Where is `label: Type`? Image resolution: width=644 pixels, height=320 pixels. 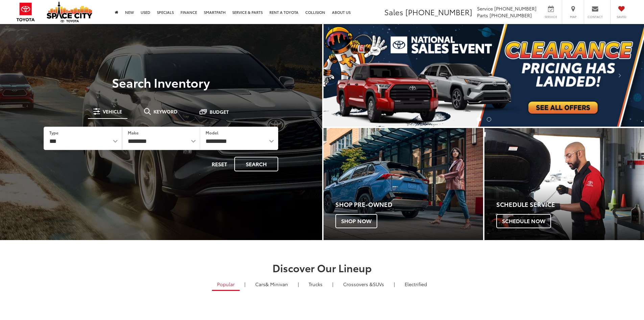 label: Type is located at coordinates (54, 132).